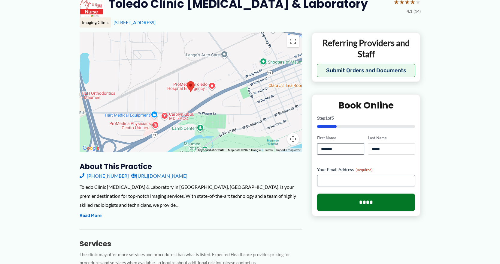 This screenshot has height=264, width=500. Describe the element at coordinates (293, 41) in the screenshot. I see `button: Toggle fullscreen view` at that location.